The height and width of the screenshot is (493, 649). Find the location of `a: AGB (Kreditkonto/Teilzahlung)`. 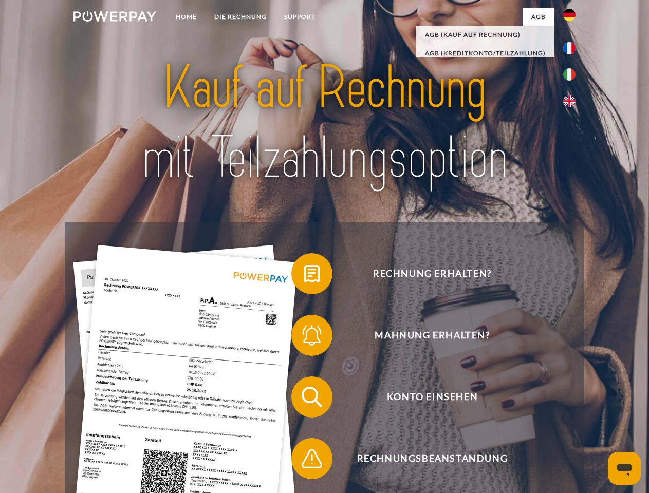

a: AGB (Kreditkonto/Teilzahlung) is located at coordinates (485, 53).